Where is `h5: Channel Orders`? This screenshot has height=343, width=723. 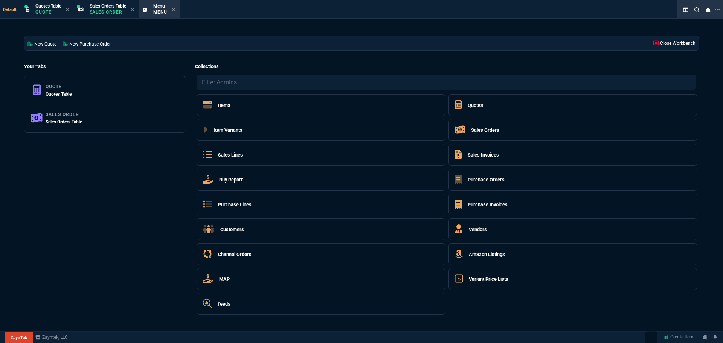 h5: Channel Orders is located at coordinates (235, 254).